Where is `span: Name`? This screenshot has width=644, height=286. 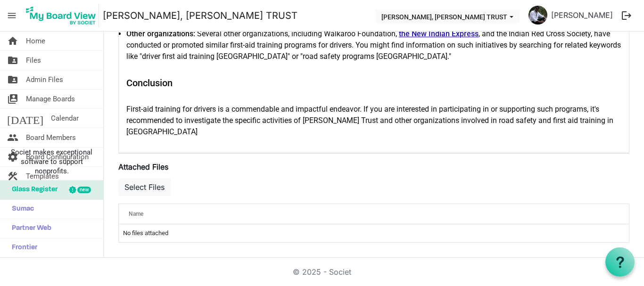 span: Name is located at coordinates (136, 214).